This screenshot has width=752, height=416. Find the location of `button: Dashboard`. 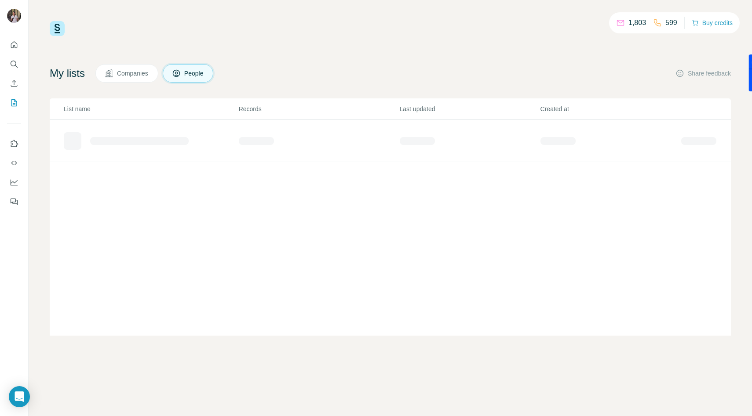

button: Dashboard is located at coordinates (14, 182).